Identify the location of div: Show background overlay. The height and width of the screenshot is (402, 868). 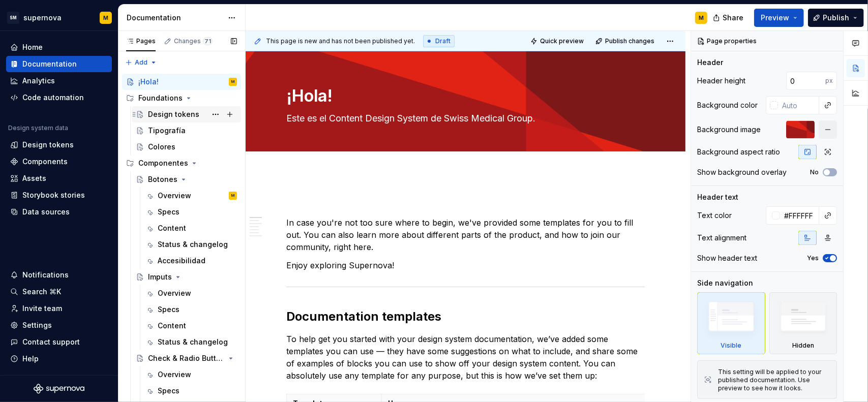
(742, 172).